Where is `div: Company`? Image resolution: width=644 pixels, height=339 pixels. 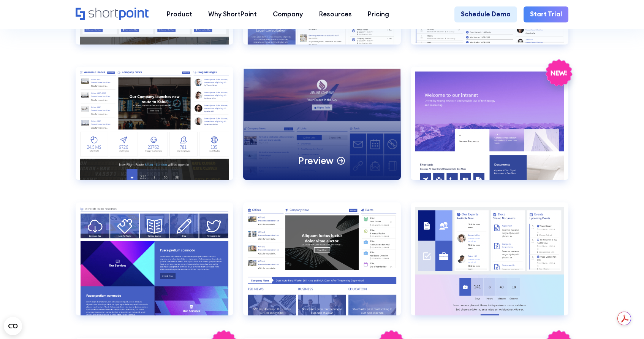
div: Company is located at coordinates (288, 14).